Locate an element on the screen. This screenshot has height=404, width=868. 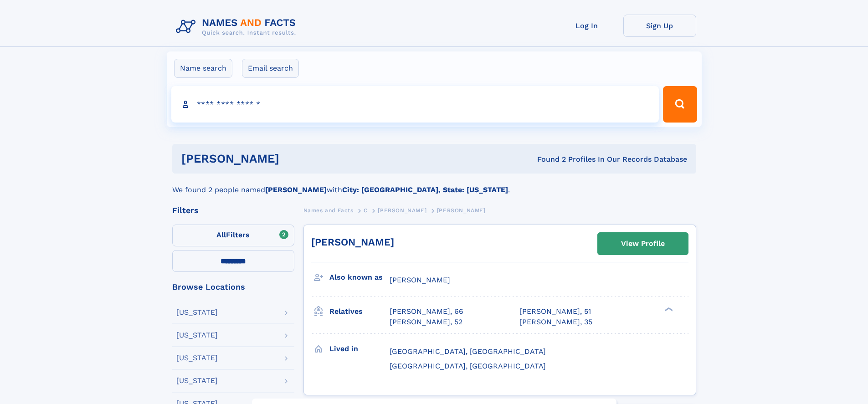
div: View Profile is located at coordinates (643, 244).